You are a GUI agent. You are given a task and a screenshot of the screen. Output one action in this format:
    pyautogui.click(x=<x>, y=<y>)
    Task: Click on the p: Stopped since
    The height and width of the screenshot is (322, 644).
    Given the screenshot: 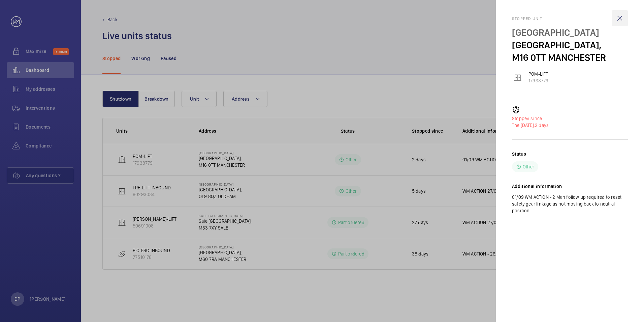 What is the action you would take?
    pyautogui.click(x=570, y=118)
    